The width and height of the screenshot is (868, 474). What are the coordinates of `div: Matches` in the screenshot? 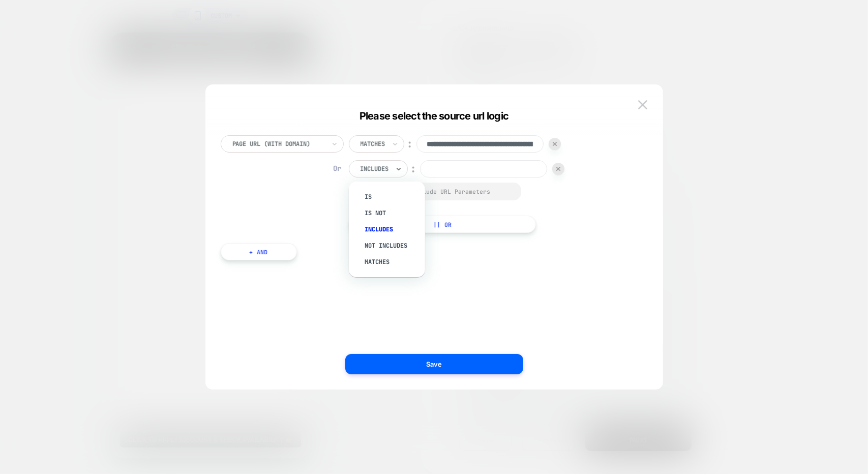 It's located at (392, 262).